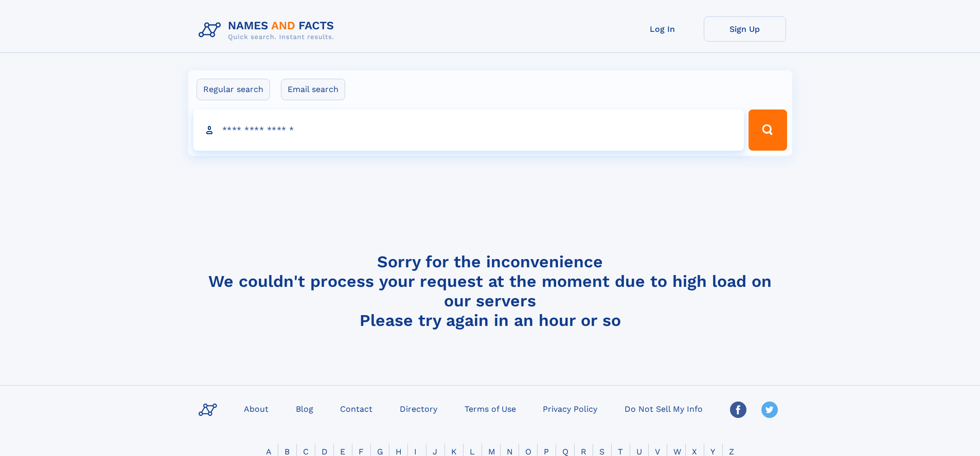 The width and height of the screenshot is (980, 456). What do you see at coordinates (233, 90) in the screenshot?
I see `label: Regular search` at bounding box center [233, 90].